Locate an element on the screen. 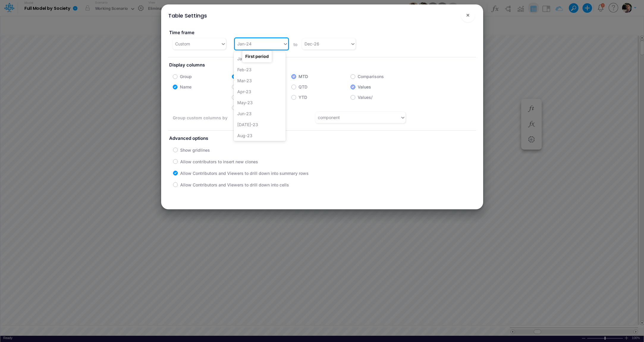 The width and height of the screenshot is (644, 342). label: Advanced options is located at coordinates (322, 138).